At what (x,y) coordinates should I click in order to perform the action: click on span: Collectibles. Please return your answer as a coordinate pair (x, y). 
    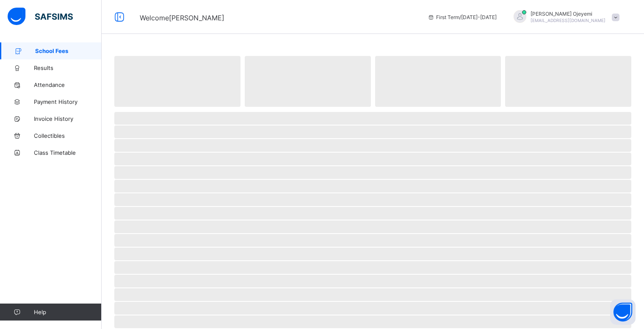
    Looking at the image, I should click on (68, 136).